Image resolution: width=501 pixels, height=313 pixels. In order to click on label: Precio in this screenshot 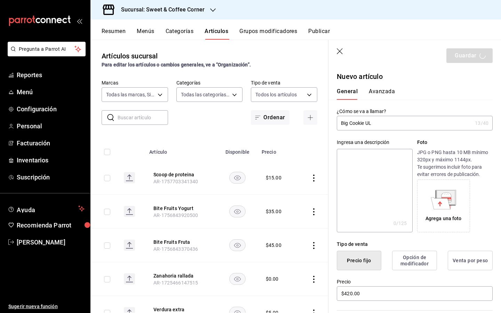, I will do `click(415, 282)`.